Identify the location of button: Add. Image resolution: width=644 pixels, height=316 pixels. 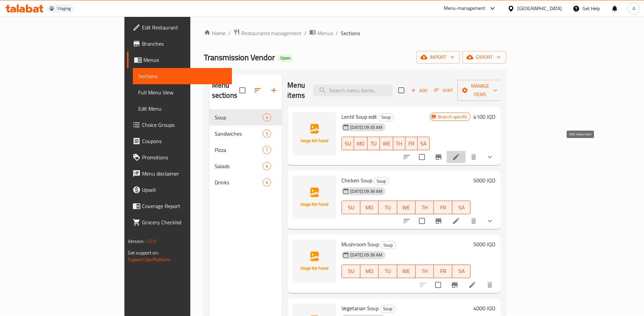
(419, 90).